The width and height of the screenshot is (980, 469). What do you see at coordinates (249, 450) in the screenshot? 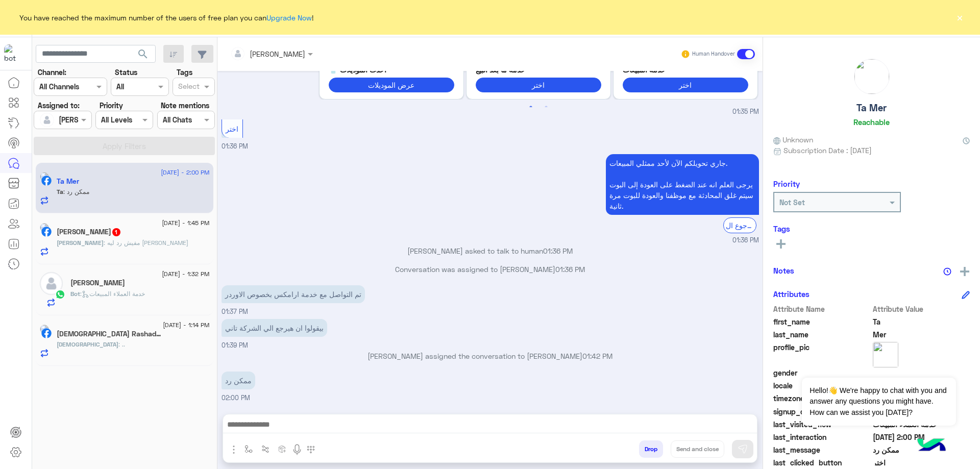
I see `img: select flow` at bounding box center [249, 450].